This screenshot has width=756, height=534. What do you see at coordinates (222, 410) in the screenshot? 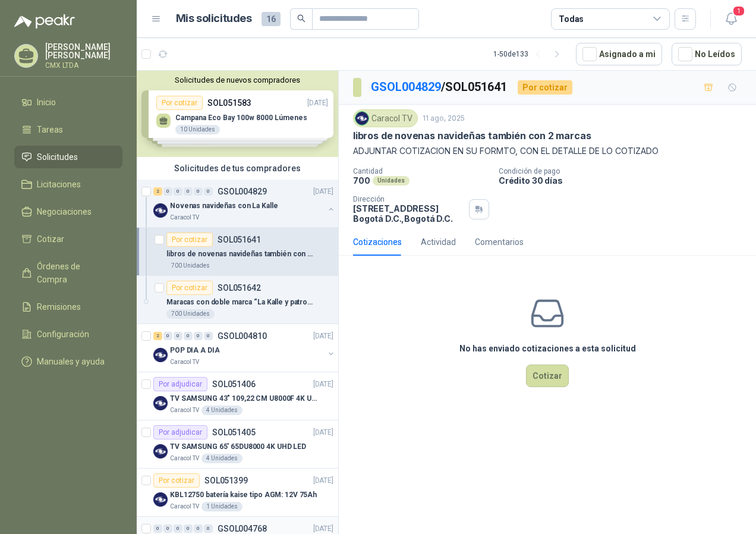
I see `div: 4 Unidades` at bounding box center [222, 410].